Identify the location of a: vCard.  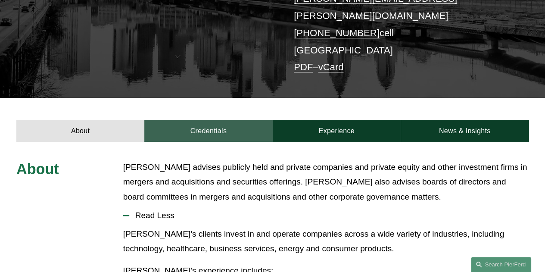
(330, 67).